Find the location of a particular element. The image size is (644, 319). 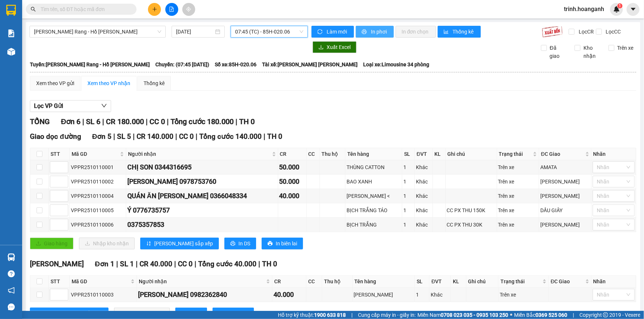

span: bar-chart is located at coordinates (447, 32).